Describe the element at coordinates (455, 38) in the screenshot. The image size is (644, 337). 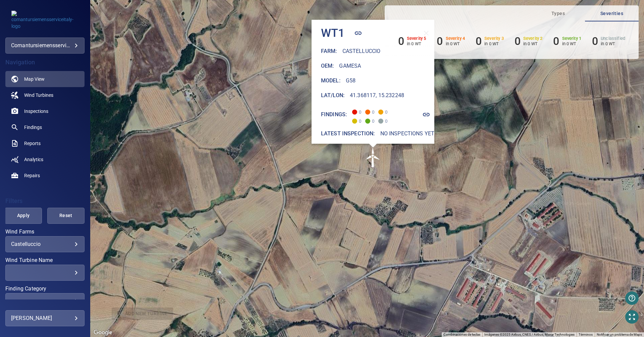
I see `h6: Severity 4` at that location.